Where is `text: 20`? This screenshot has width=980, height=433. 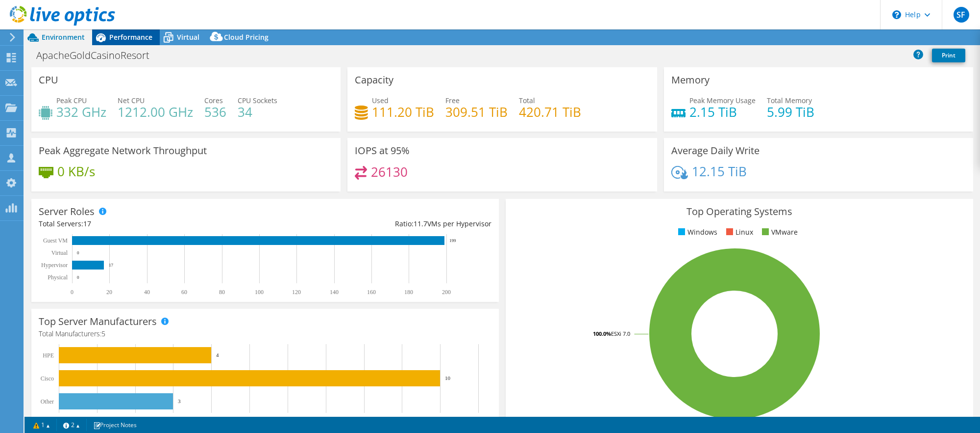 text: 20 is located at coordinates (109, 292).